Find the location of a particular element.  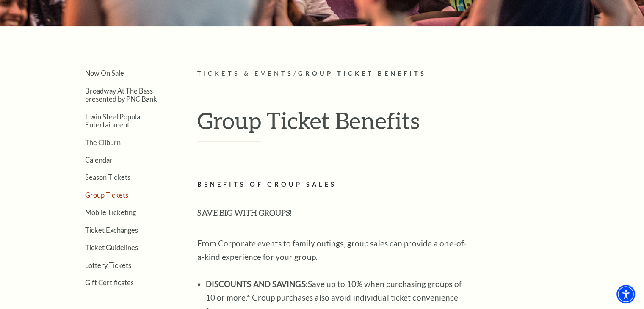

span: Tickets & Events is located at coordinates (245, 73).